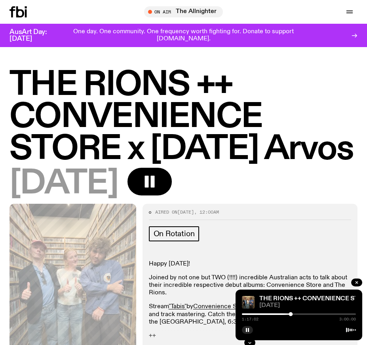  What do you see at coordinates (250, 320) in the screenshot?
I see `span: 1:17:02` at bounding box center [250, 320].